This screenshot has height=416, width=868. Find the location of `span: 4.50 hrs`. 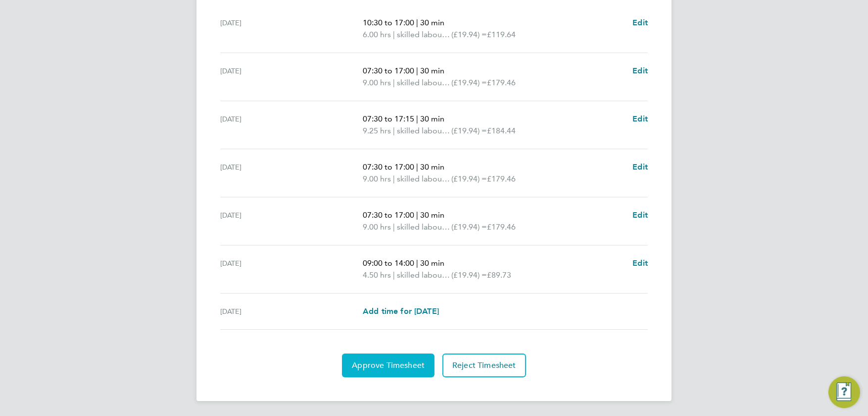

span: 4.50 hrs is located at coordinates (376, 274).